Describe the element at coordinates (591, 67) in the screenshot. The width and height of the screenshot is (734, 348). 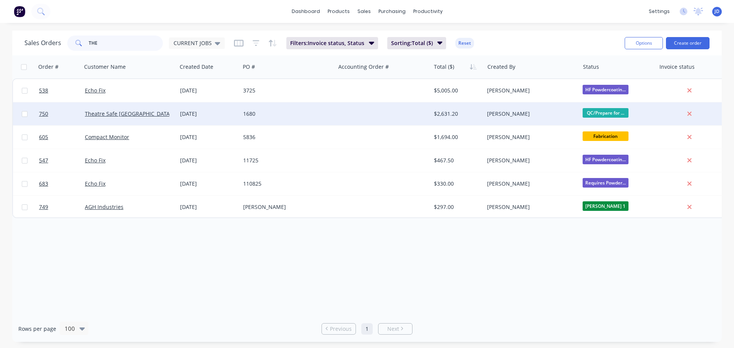
I see `div: Status` at that location.